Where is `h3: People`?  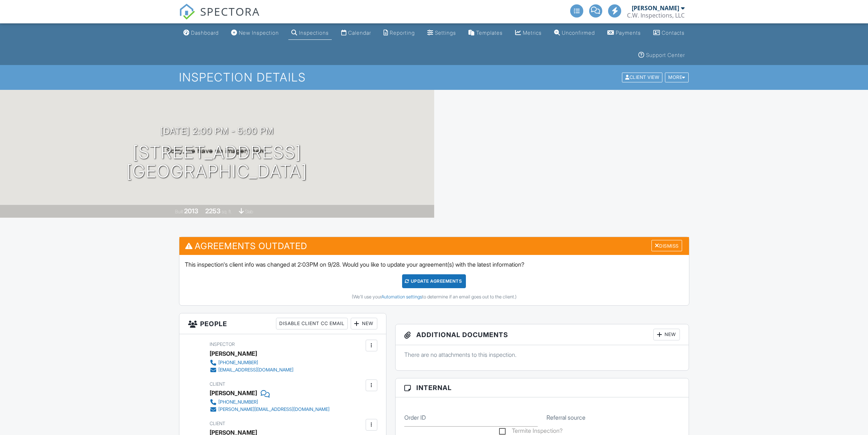
h3: People is located at coordinates (283, 324).